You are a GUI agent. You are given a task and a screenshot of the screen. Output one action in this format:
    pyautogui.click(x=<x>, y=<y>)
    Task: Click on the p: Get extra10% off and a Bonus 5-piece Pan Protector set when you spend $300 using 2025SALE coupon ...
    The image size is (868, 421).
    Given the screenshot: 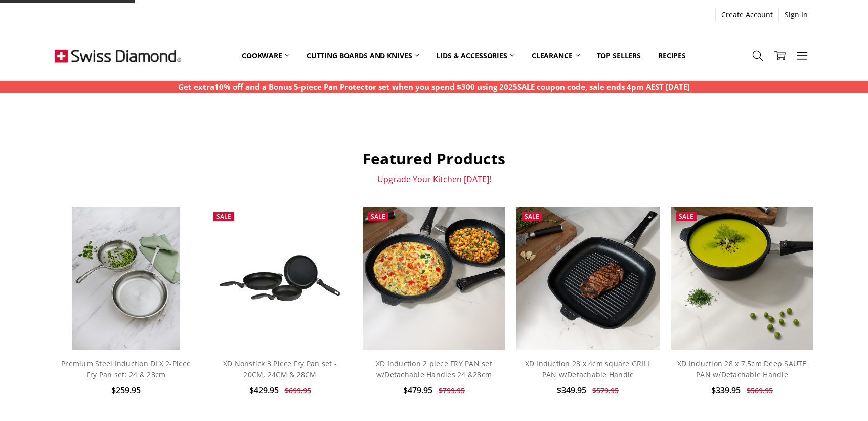 What is the action you would take?
    pyautogui.click(x=434, y=87)
    